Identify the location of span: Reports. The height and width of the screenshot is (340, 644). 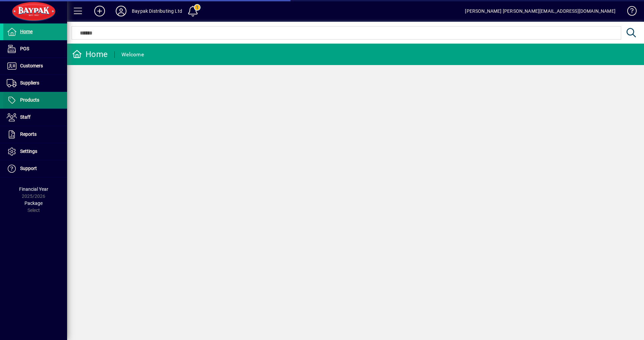
(28, 134).